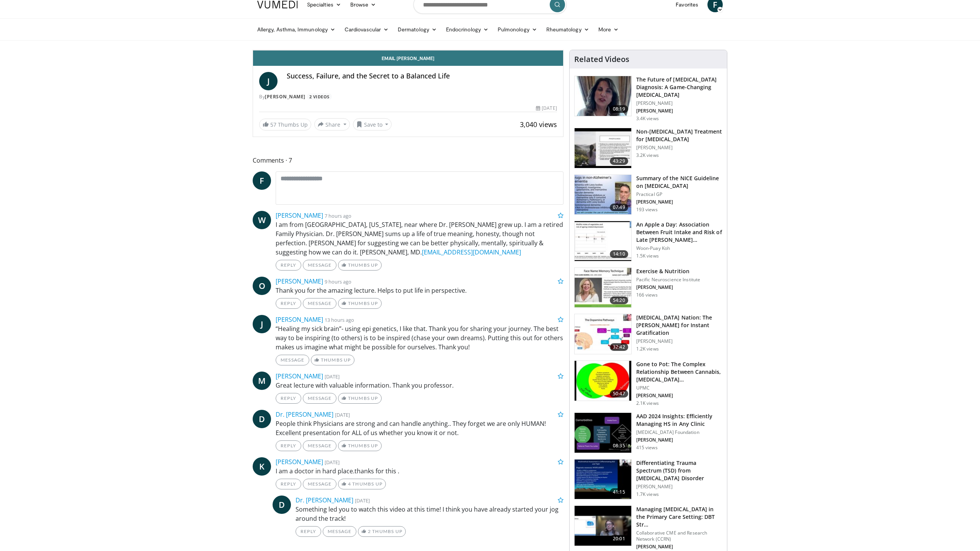  Describe the element at coordinates (679, 249) in the screenshot. I see `p: Woon-Puay Koh` at that location.